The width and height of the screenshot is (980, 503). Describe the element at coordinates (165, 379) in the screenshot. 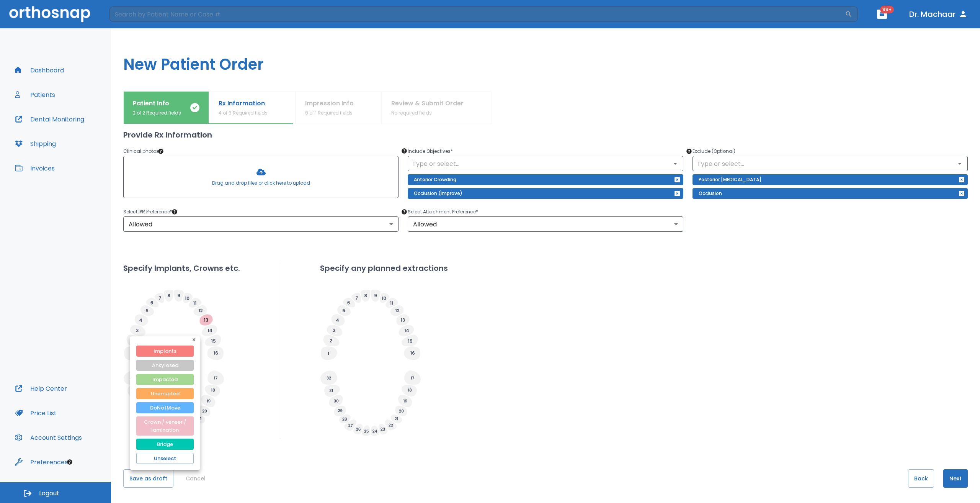

I see `button: Impacted` at that location.